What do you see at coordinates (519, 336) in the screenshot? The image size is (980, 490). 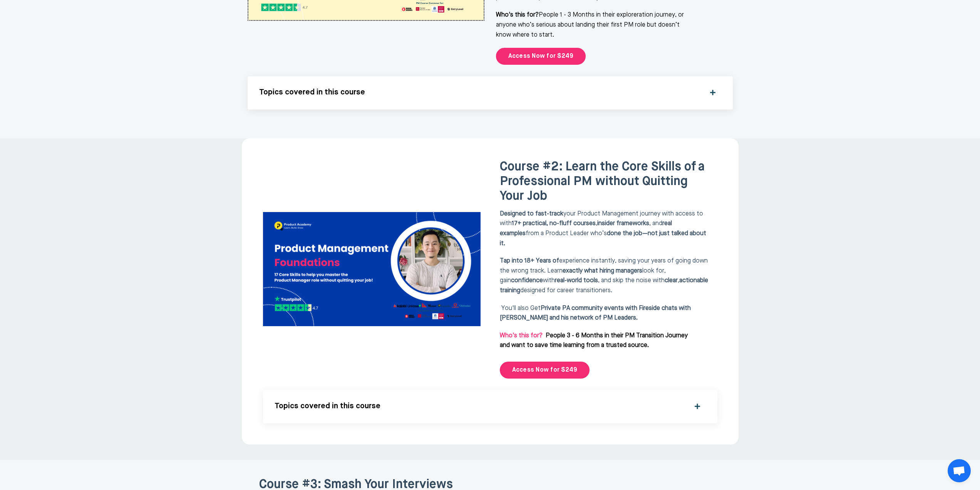 I see `span: Who's this for` at bounding box center [519, 336].